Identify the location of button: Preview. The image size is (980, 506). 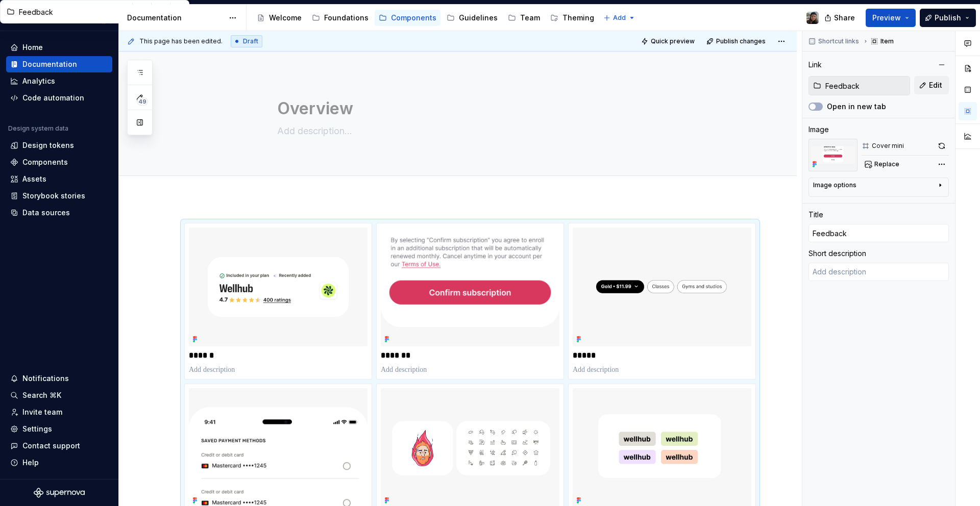
(891, 18).